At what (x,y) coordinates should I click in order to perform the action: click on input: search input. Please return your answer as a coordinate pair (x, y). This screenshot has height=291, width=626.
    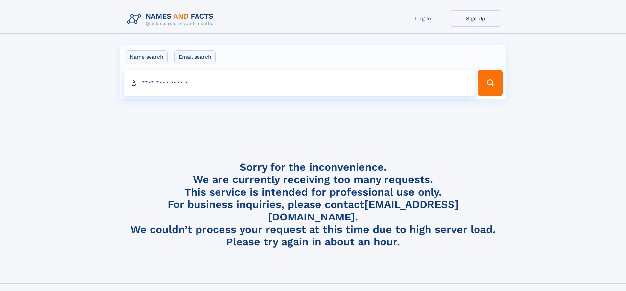
    Looking at the image, I should click on (299, 83).